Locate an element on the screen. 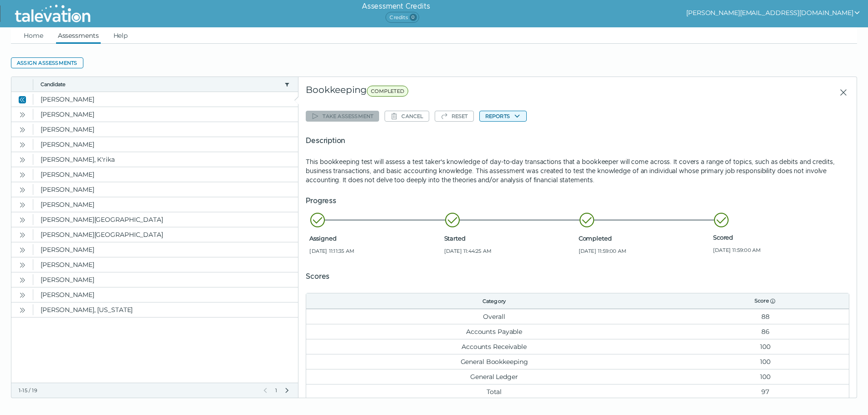 The image size is (868, 415). span: 1 is located at coordinates (276, 390).